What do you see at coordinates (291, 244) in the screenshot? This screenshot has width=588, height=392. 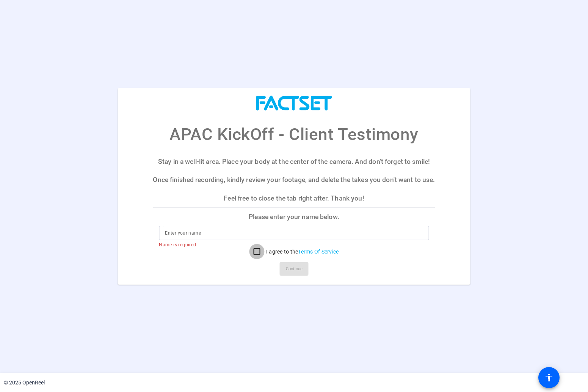 I see `mat-error: Name is required.` at bounding box center [291, 244].